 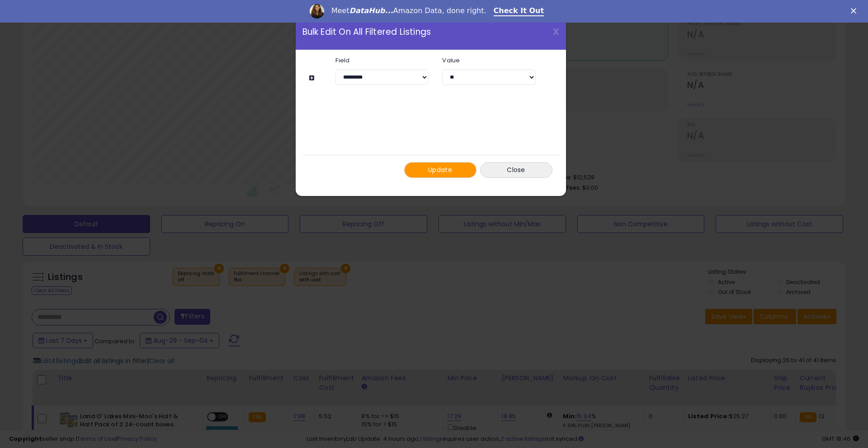 I want to click on div: Close, so click(x=855, y=11).